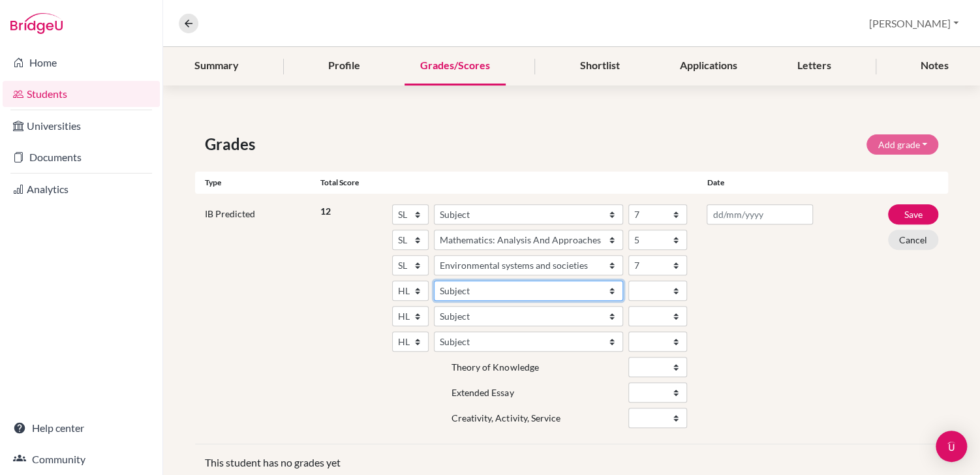 The width and height of the screenshot is (980, 475). Describe the element at coordinates (760, 214) in the screenshot. I see `input: dd/mm/yyyy` at that location.